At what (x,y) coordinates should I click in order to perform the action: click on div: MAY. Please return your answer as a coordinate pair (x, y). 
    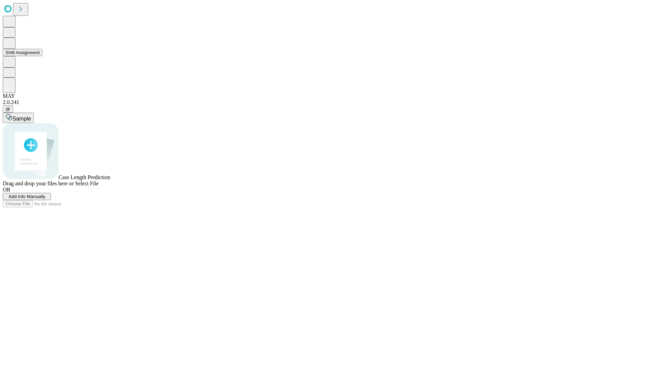
    Looking at the image, I should click on (330, 96).